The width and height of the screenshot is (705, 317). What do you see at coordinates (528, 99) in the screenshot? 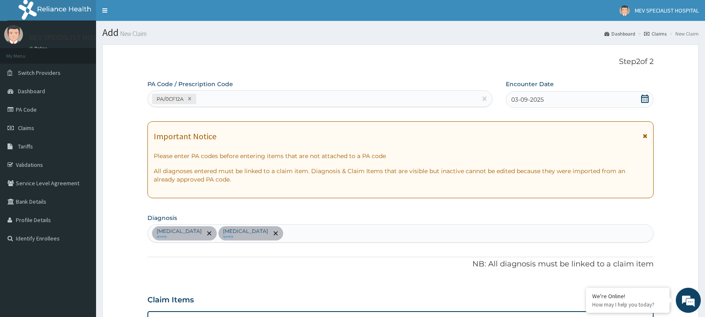
I see `span: 03-09-2025` at bounding box center [528, 99].